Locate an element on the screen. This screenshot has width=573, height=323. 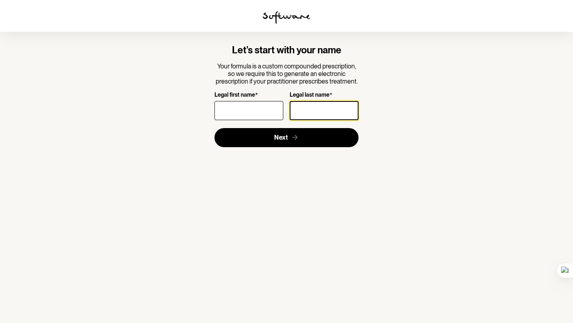
p: Legal first name is located at coordinates (235, 95).